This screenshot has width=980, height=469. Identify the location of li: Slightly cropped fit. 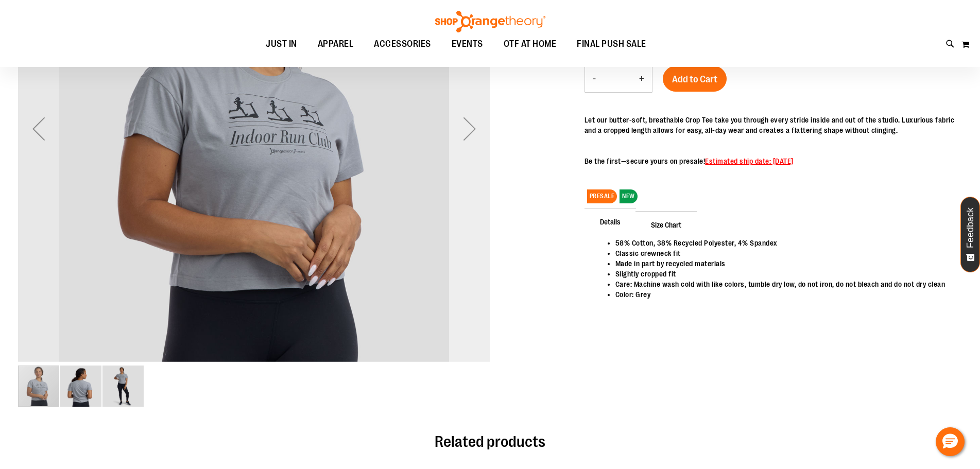
(783, 274).